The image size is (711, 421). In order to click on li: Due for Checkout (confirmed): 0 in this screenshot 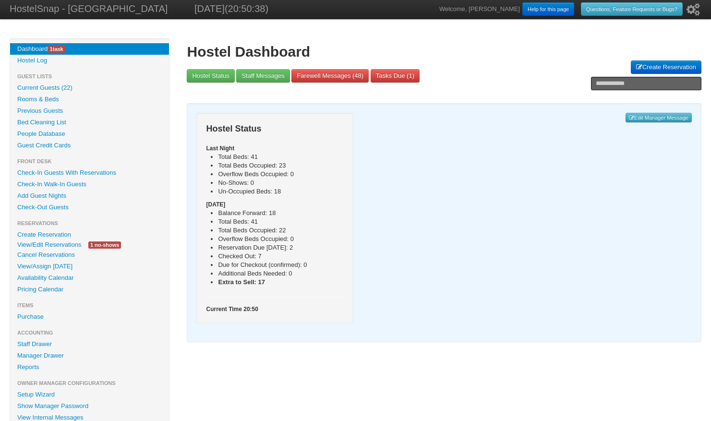, I will do `click(280, 265)`.